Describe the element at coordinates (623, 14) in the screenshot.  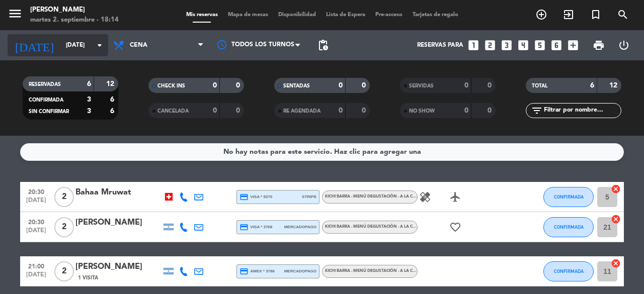
I see `i: search` at that location.